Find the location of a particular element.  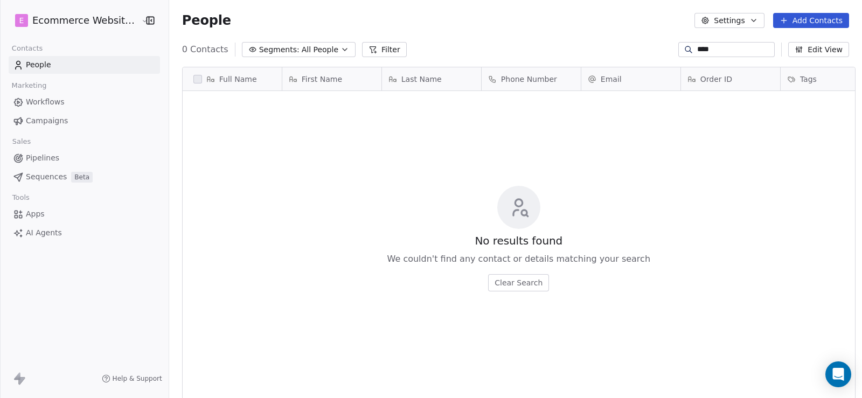

span: Email is located at coordinates (611, 79).